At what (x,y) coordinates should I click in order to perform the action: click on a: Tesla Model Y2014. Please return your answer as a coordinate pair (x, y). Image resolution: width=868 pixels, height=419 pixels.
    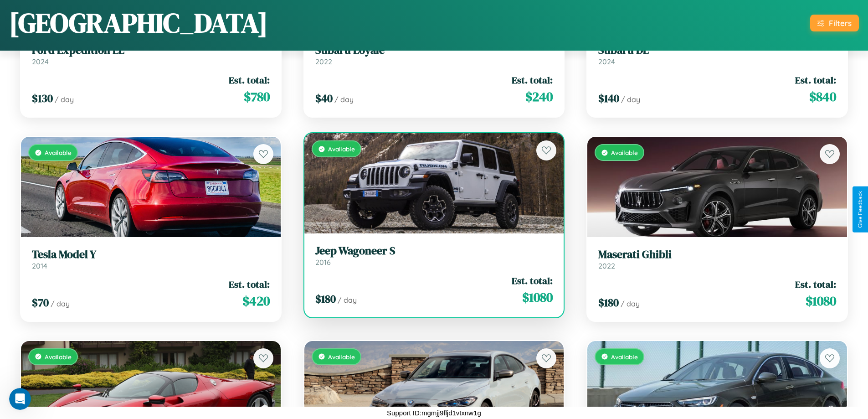
    Looking at the image, I should click on (151, 259).